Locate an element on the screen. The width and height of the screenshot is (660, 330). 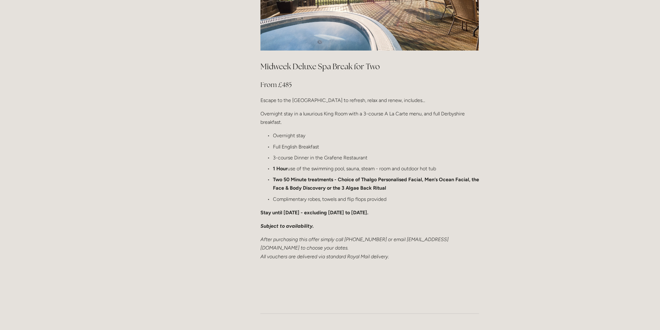
h3: From £485 is located at coordinates (369, 85).